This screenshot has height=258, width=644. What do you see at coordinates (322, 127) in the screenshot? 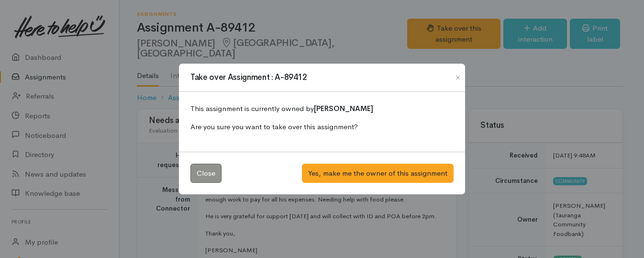
I see `p: Are you sure you want to take over this assignment?` at bounding box center [322, 127].